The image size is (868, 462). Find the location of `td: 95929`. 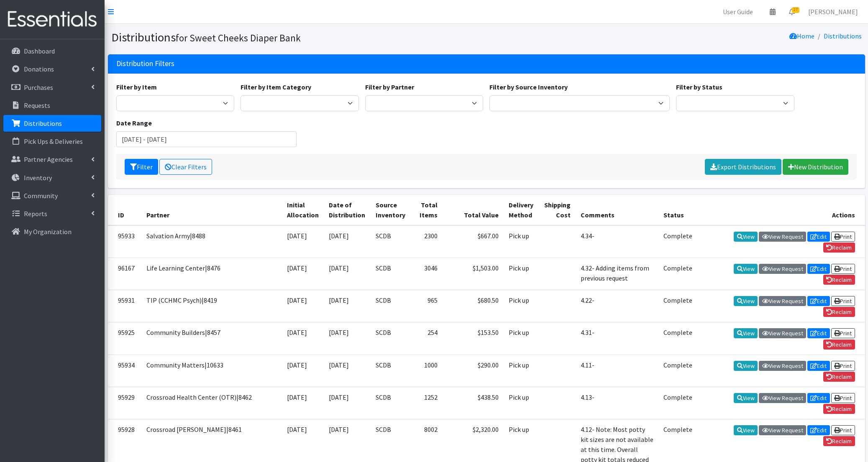

td: 95929 is located at coordinates (125, 402).